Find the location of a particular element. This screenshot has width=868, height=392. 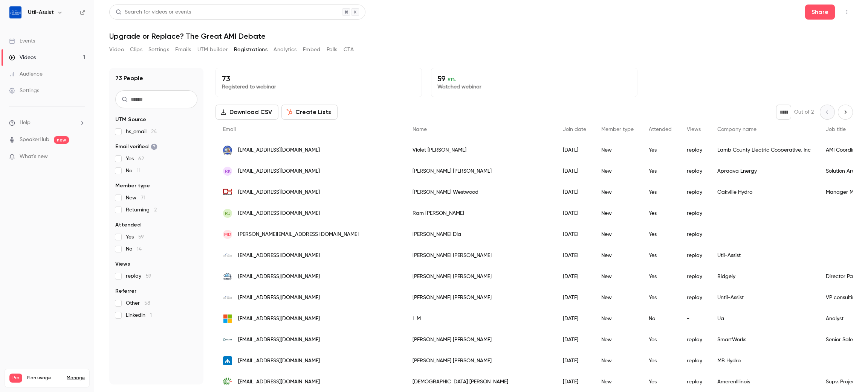

button: Emails is located at coordinates (183, 49).